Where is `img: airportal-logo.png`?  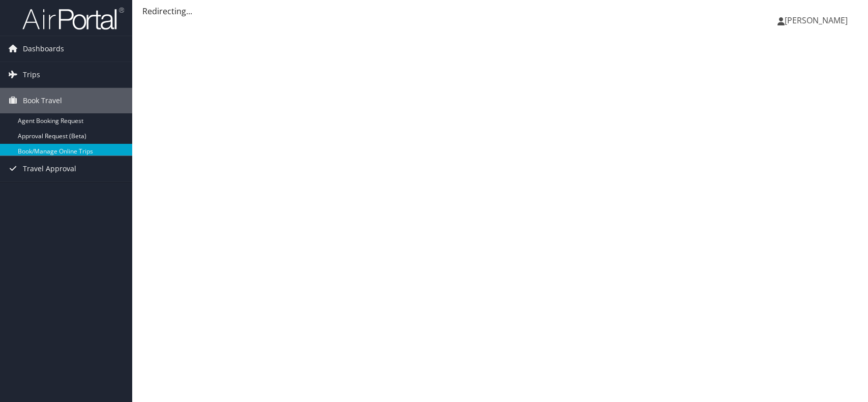
img: airportal-logo.png is located at coordinates (73, 18).